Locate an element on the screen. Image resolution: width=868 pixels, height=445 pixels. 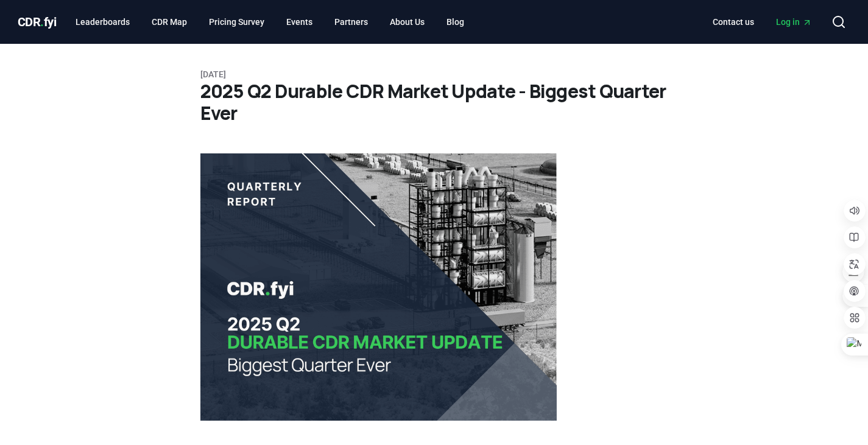
a: Partners is located at coordinates (351, 22).